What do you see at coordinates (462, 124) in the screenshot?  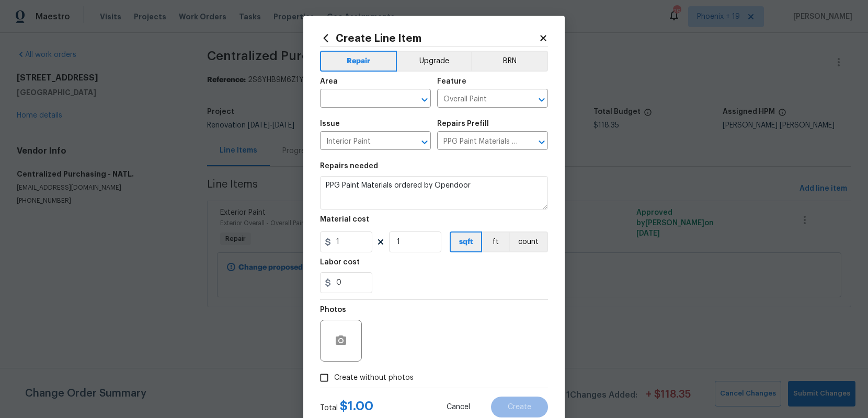 I see `h5: Repairs Prefill` at bounding box center [462, 124].